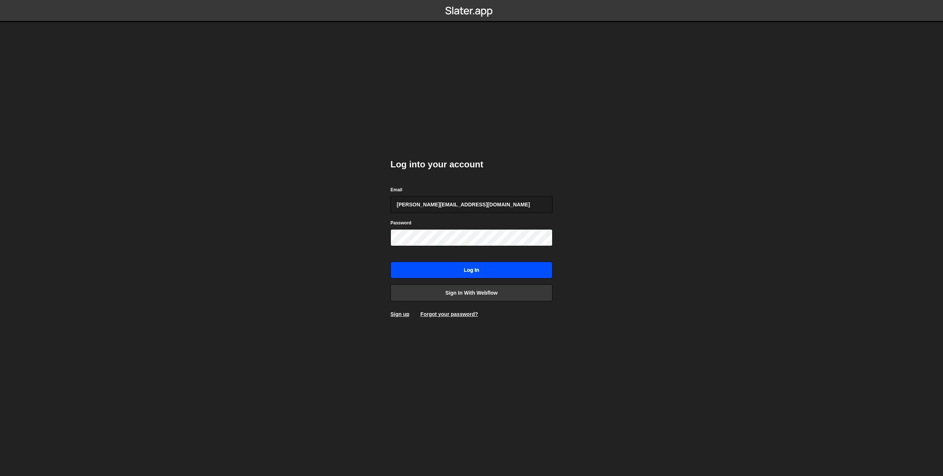 The width and height of the screenshot is (943, 476). I want to click on input: Log in, so click(471, 270).